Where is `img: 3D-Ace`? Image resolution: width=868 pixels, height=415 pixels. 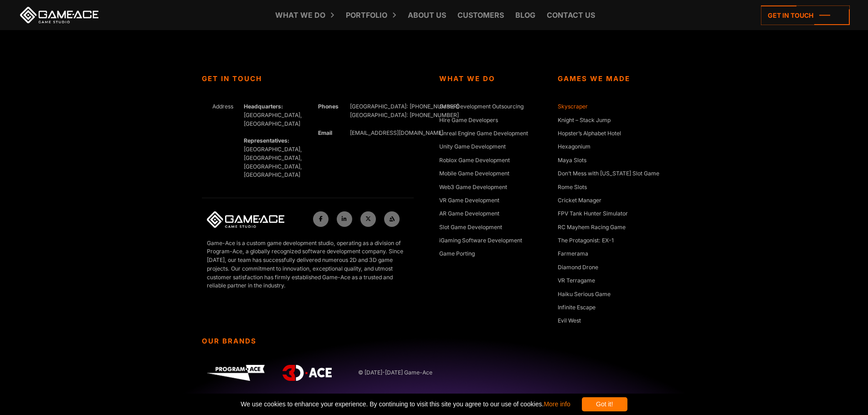 img: 3D-Ace is located at coordinates (307, 372).